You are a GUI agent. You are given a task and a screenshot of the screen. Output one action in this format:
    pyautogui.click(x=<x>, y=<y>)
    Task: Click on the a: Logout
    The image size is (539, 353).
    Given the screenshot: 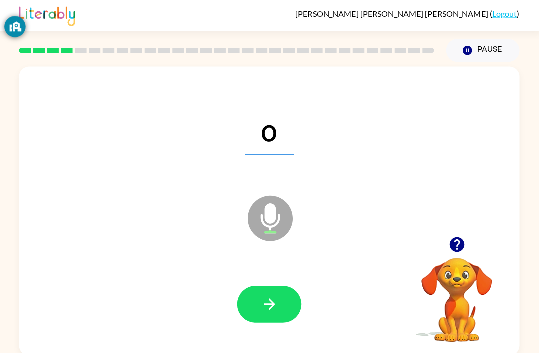 What is the action you would take?
    pyautogui.click(x=501, y=13)
    